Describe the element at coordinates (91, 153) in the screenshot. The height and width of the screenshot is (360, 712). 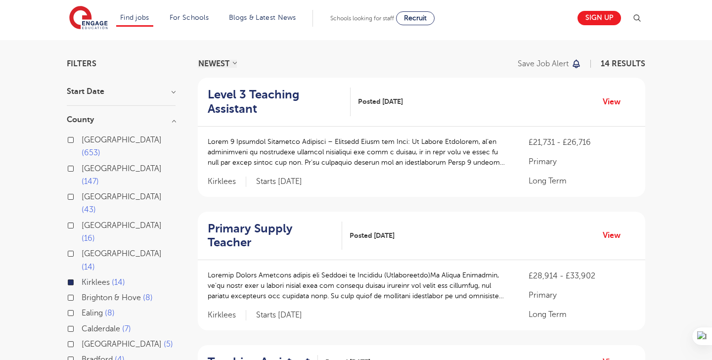
I see `span: 653` at that location.